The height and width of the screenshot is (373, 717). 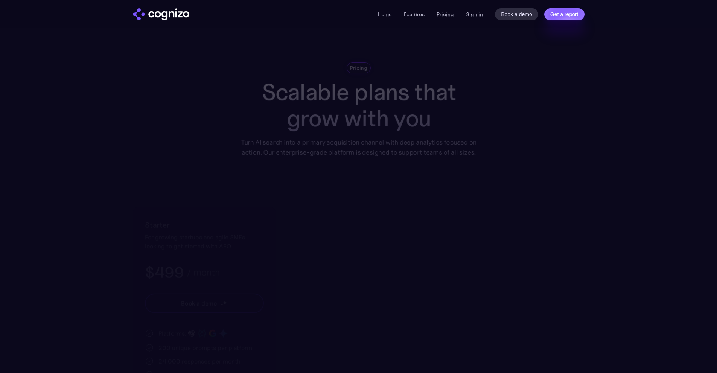 I want to click on div: Book a demo, so click(x=199, y=303).